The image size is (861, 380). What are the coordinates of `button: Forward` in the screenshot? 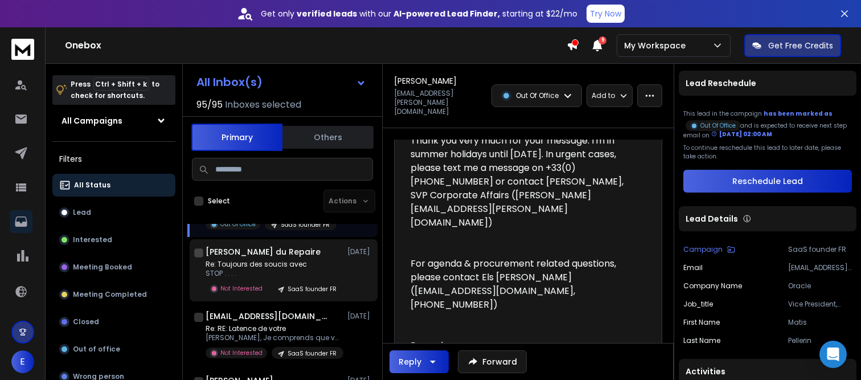 It's located at (492, 362).